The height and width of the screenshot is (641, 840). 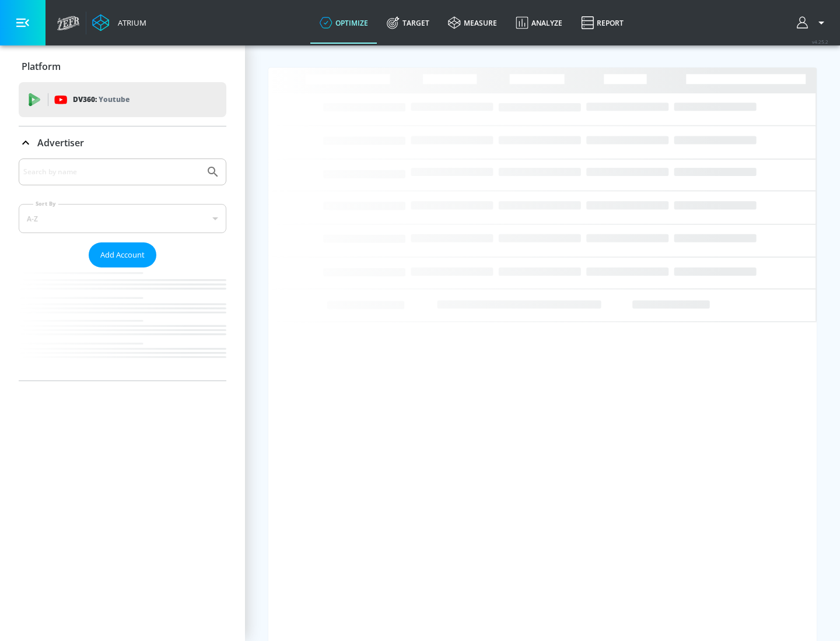 What do you see at coordinates (602, 23) in the screenshot?
I see `a: Report` at bounding box center [602, 23].